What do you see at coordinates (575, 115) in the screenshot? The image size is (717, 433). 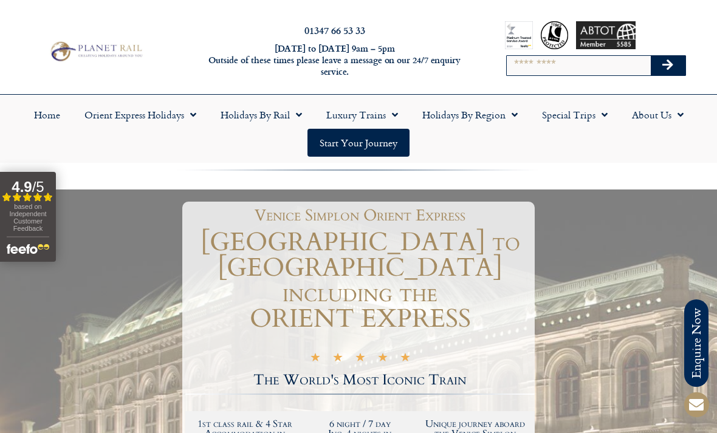 I see `a: Special Trips` at bounding box center [575, 115].